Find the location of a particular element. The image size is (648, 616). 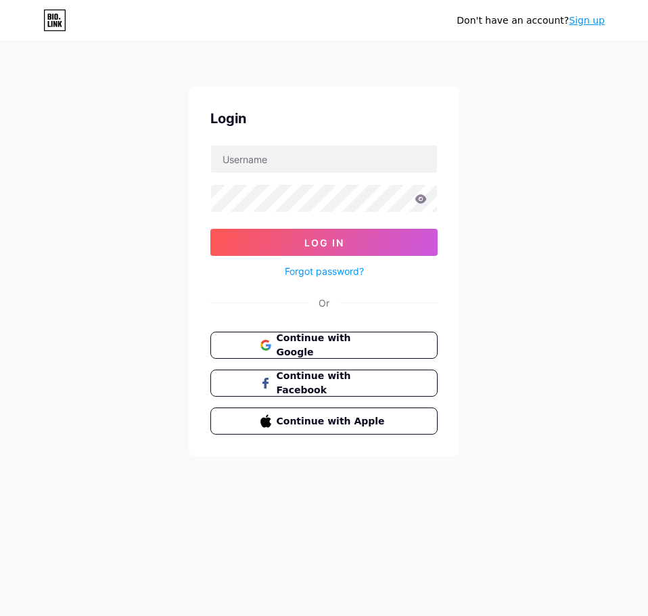

button: Continue with Apple is located at coordinates (324, 421).